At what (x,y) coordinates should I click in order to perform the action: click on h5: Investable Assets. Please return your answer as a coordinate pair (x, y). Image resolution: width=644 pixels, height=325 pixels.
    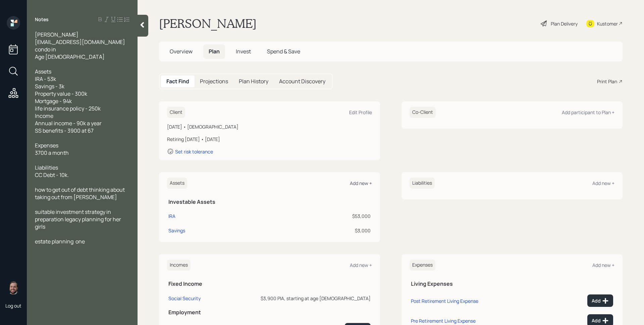
    Looking at the image, I should click on (269, 202).